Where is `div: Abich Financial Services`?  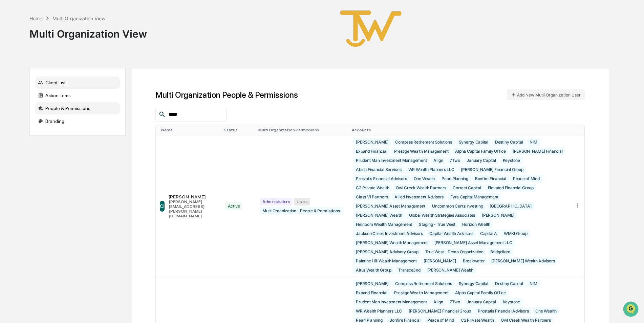
div: Abich Financial Services is located at coordinates (379, 169).